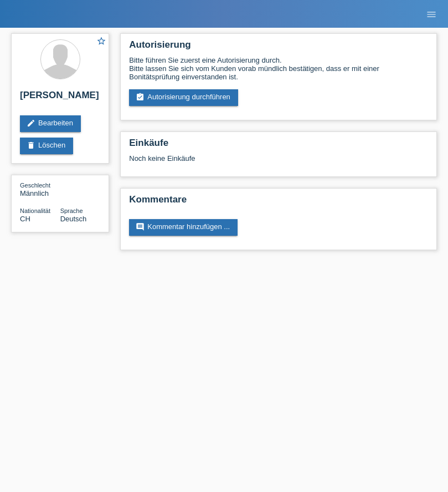 This screenshot has height=492, width=448. What do you see at coordinates (24, 219) in the screenshot?
I see `span: Schweiz` at bounding box center [24, 219].